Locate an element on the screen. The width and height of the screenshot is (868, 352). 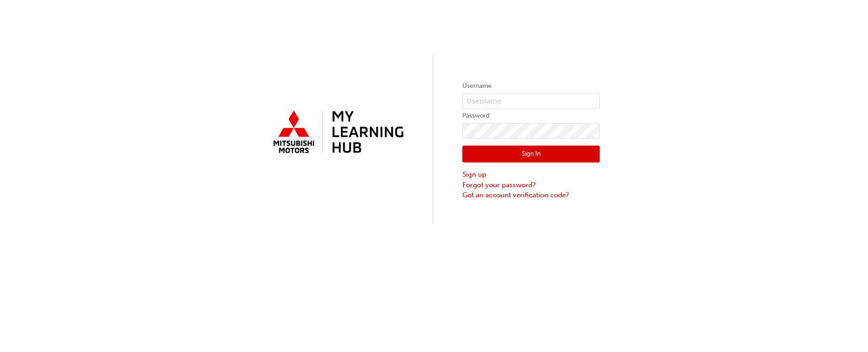
label: Username is located at coordinates (531, 86).